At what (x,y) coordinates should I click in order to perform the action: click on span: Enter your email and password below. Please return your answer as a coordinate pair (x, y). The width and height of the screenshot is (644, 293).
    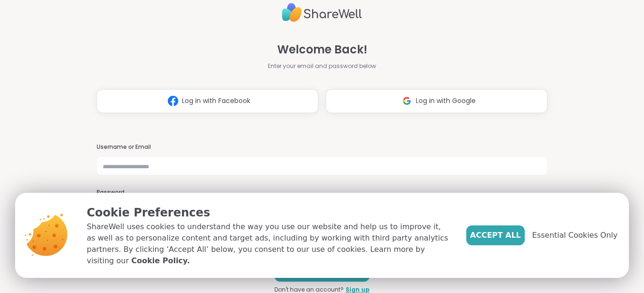
    Looking at the image, I should click on (322, 66).